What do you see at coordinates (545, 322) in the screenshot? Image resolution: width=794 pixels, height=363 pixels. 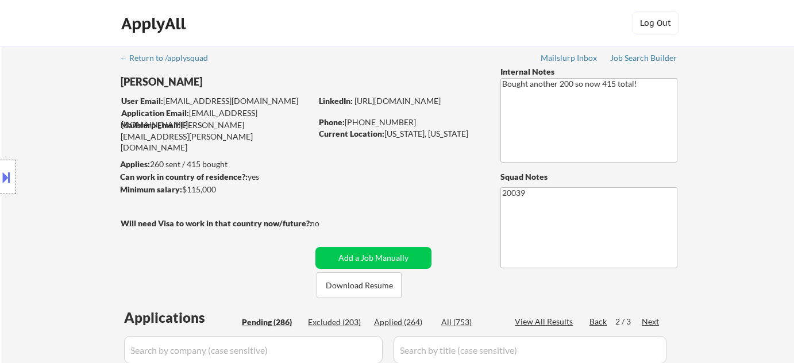 I see `div: View All Results` at bounding box center [545, 322].